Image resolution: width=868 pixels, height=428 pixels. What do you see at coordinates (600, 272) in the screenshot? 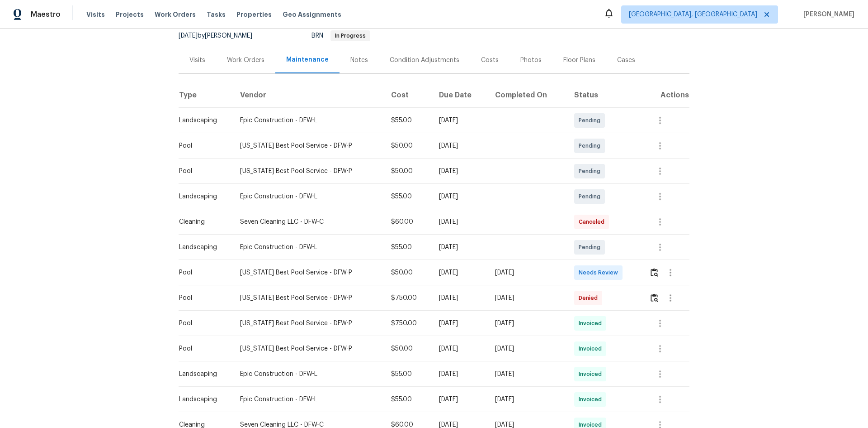
I see `span: Needs Review` at bounding box center [600, 272].